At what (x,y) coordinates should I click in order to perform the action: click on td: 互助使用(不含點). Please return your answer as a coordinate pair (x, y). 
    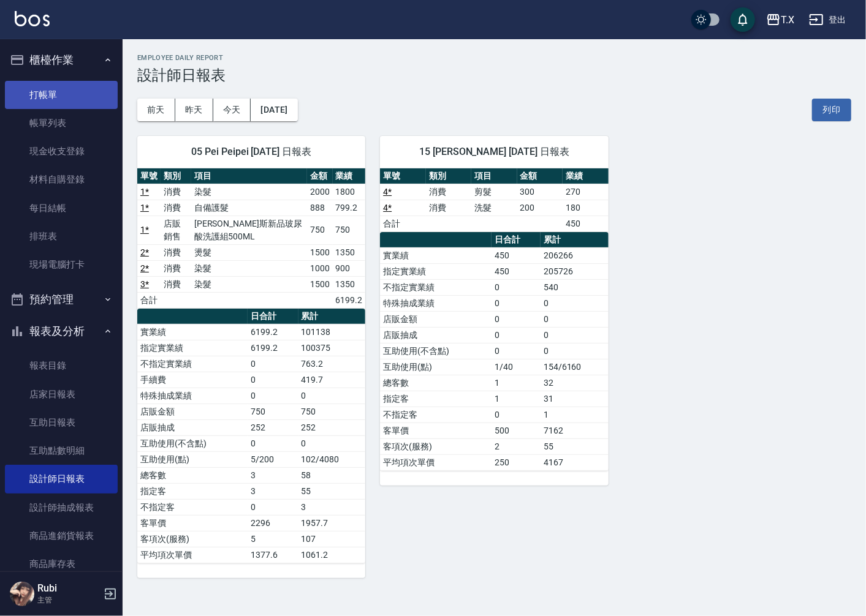
    Looking at the image, I should click on (435, 351).